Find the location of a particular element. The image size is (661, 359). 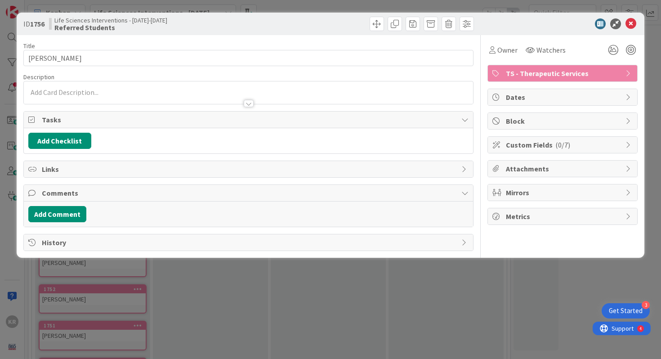

span: ( 0/7 ) is located at coordinates (562, 145).